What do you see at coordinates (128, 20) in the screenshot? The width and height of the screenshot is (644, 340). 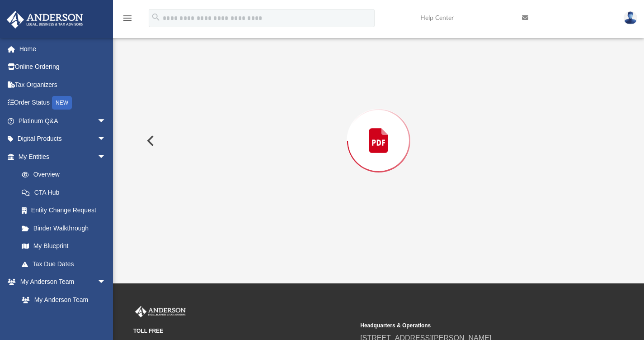 I see `a: menu` at bounding box center [128, 20].